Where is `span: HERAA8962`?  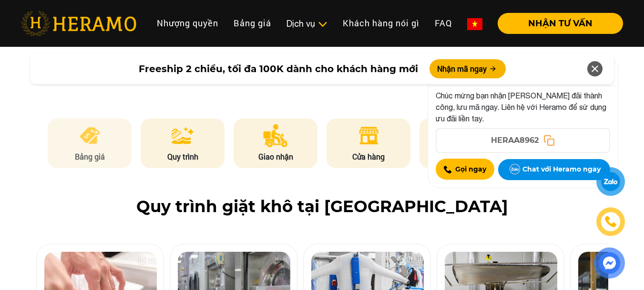
span: HERAA8962 is located at coordinates (515, 141).